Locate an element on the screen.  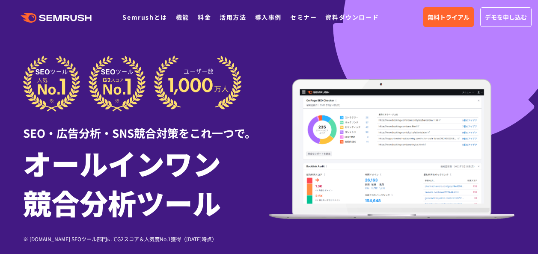
a: 無料トライアル is located at coordinates (448, 17).